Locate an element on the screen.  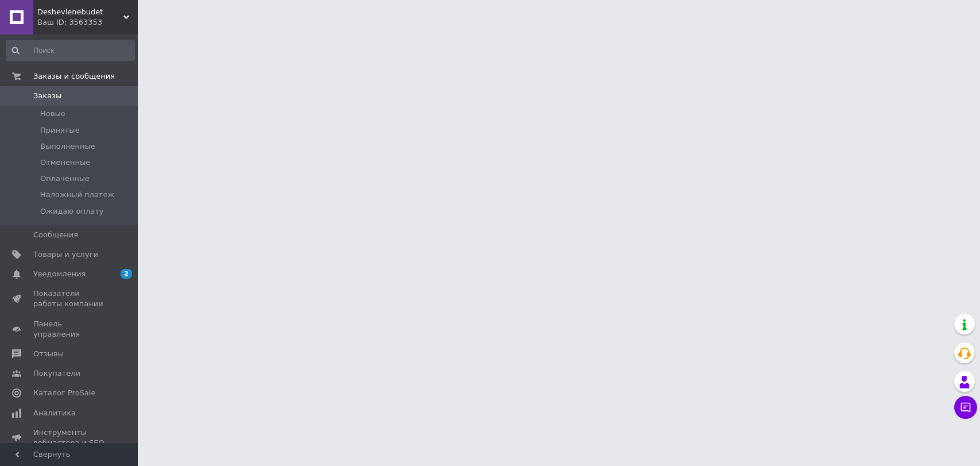
span: Deshevlenebudet is located at coordinates (80, 12).